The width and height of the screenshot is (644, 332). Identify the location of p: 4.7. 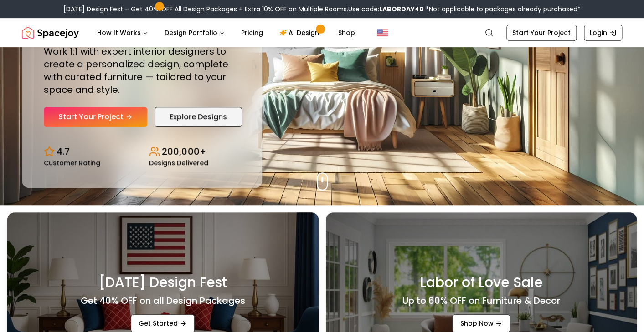
(63, 152).